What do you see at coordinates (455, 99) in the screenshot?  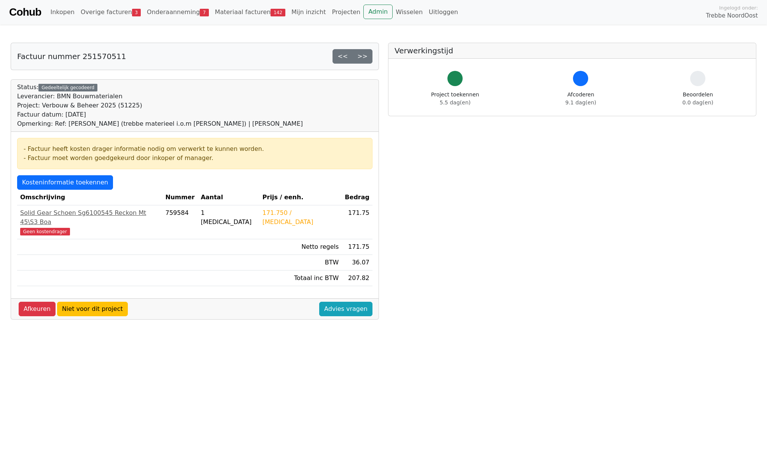 I see `div: Project toekennen` at bounding box center [455, 99].